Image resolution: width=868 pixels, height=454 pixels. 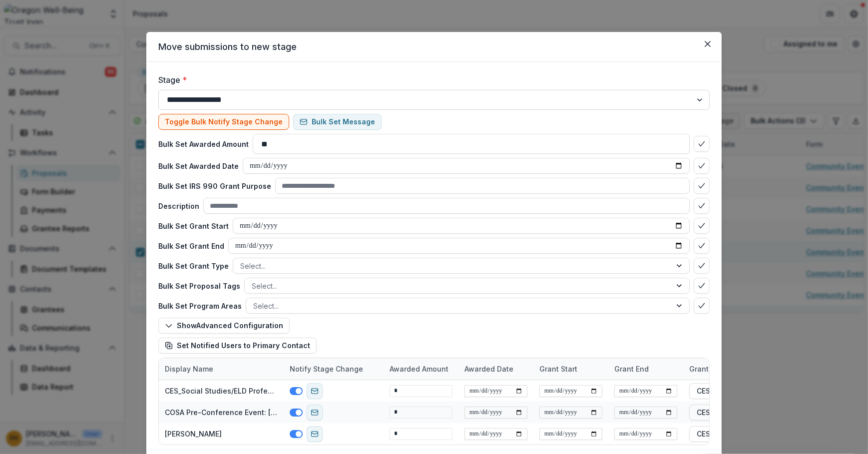 What do you see at coordinates (193, 225) in the screenshot?
I see `p: Bulk Set Grant Start` at bounding box center [193, 225].